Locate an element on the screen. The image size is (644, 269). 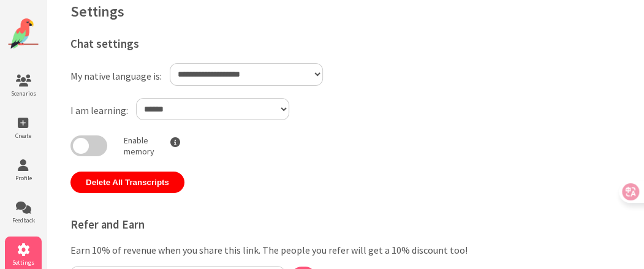
label: My native language is: is located at coordinates (116, 76).